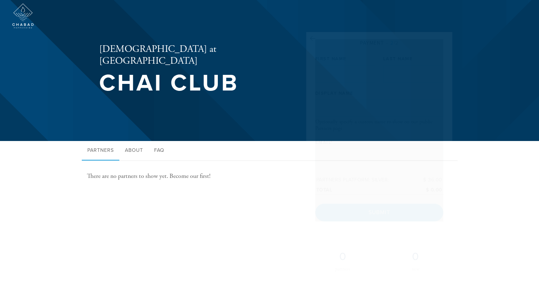  I want to click on a: Partners, so click(100, 151).